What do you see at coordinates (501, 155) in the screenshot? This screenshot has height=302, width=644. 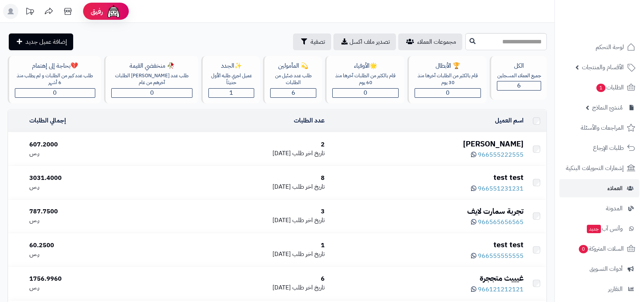 I see `span: 966555222555` at bounding box center [501, 155].